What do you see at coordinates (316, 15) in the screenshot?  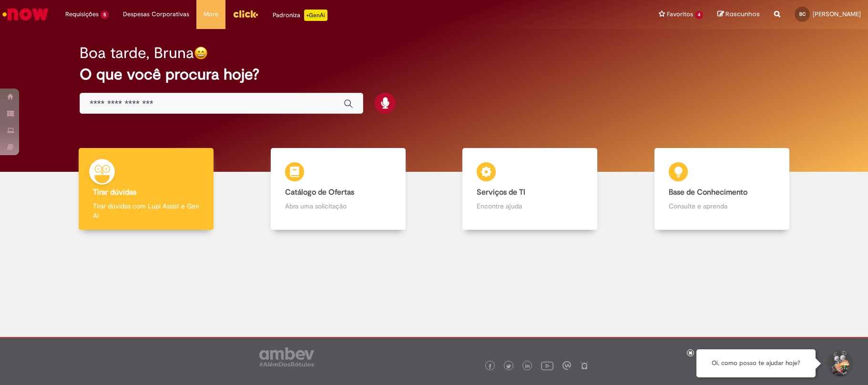 I see `p: +GenAi` at bounding box center [316, 15].